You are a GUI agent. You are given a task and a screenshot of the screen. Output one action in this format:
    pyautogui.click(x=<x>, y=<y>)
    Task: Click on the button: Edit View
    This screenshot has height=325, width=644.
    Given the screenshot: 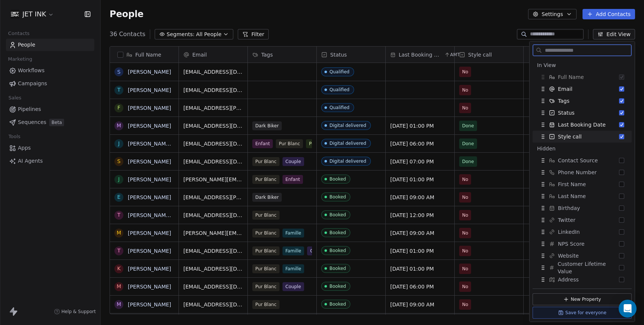 What is the action you would take?
    pyautogui.click(x=614, y=34)
    